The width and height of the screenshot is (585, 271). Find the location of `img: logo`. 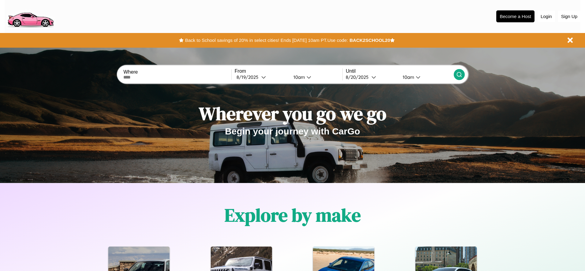

img: logo is located at coordinates (30, 16).